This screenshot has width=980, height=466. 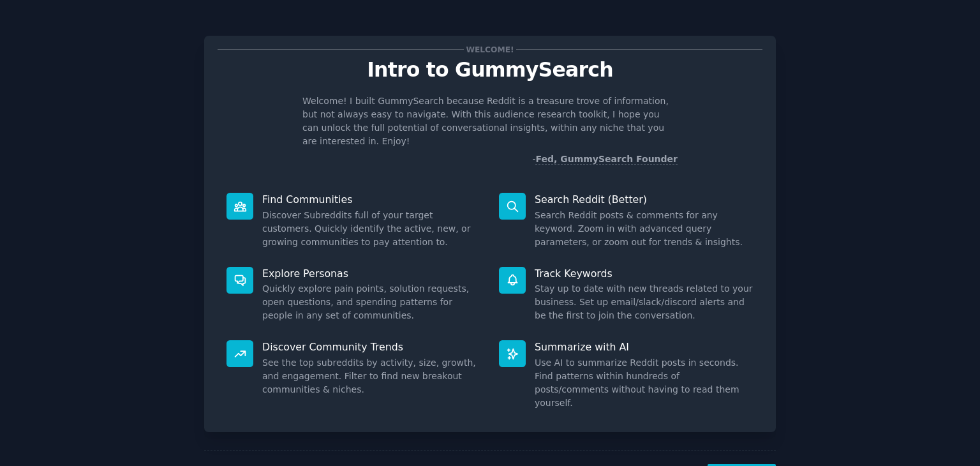 What do you see at coordinates (371, 199) in the screenshot?
I see `p: Find Communities` at bounding box center [371, 199].